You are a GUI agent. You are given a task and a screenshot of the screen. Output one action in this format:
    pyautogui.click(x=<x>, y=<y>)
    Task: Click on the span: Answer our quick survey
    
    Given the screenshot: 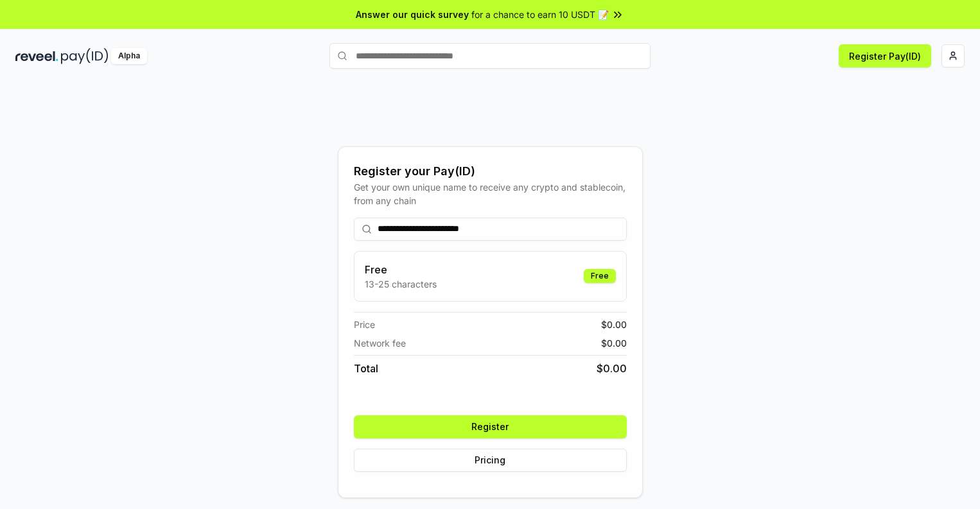 What is the action you would take?
    pyautogui.click(x=412, y=14)
    